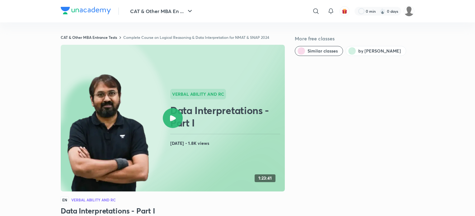 This screenshot has width=475, height=216. I want to click on img: streak, so click(382, 11).